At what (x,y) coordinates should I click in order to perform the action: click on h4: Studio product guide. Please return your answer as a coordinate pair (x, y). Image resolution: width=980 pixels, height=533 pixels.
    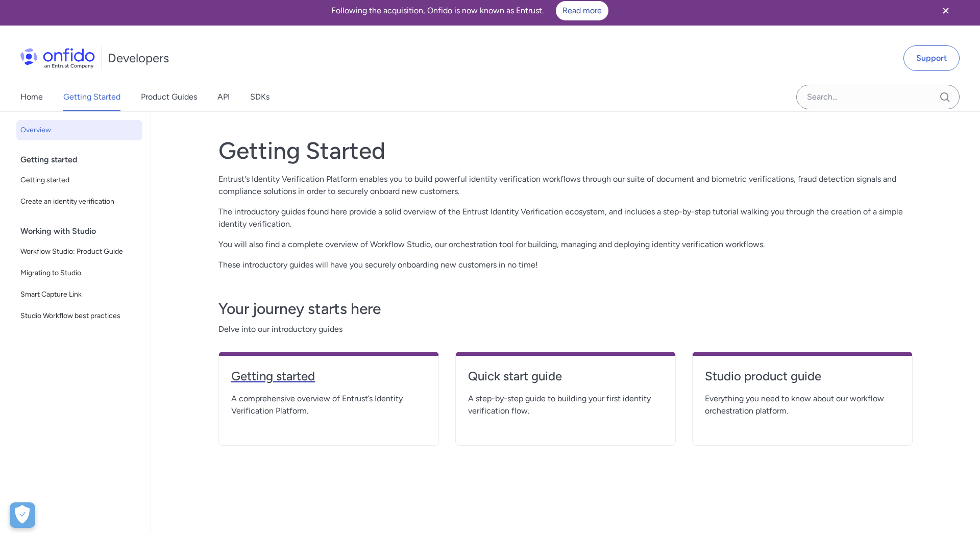
    Looking at the image, I should click on (802, 376).